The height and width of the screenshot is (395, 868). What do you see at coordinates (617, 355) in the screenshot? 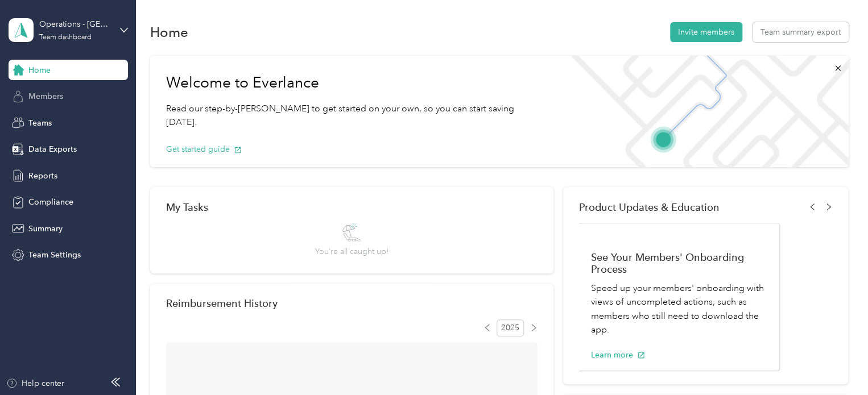
I see `button: Learn more` at bounding box center [617, 355].